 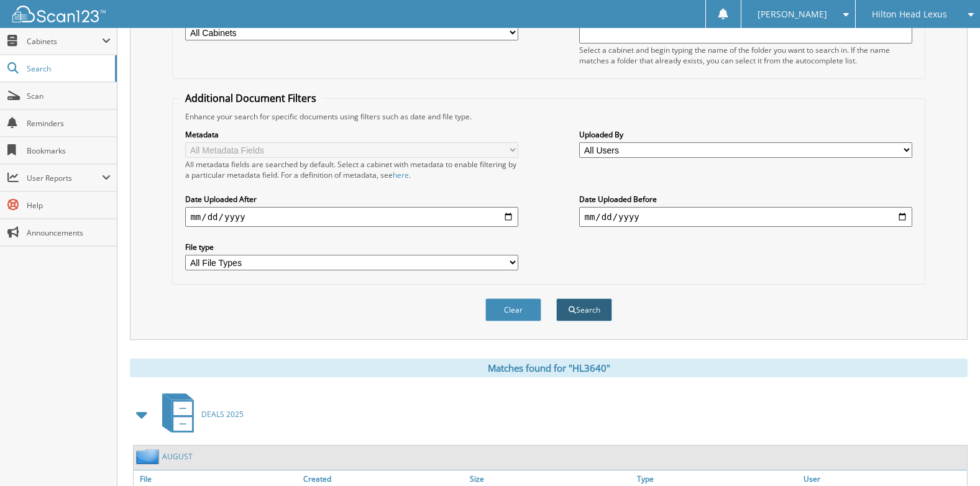 I want to click on input: end, so click(x=745, y=217).